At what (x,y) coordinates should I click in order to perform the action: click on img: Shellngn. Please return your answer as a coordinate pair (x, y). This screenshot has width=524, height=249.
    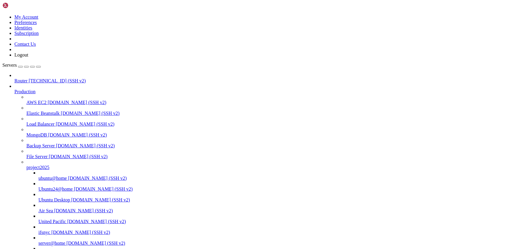
    Looking at the image, I should click on (20, 5).